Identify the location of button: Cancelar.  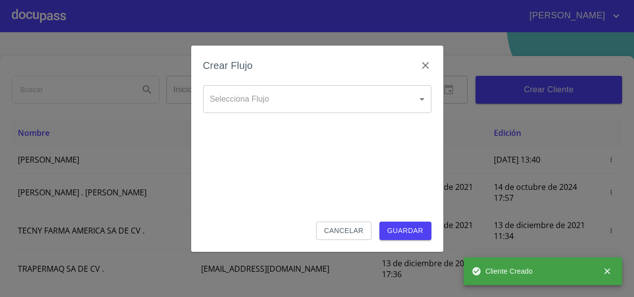
(343, 230).